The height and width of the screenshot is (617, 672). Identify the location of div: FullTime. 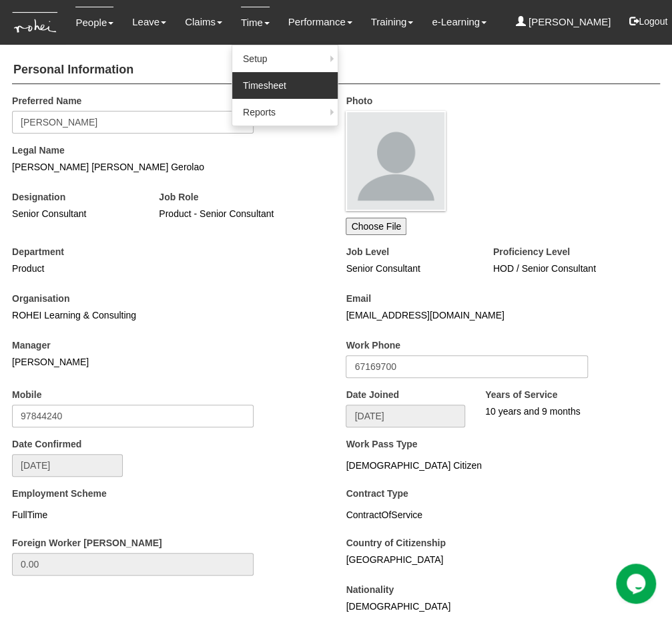
(133, 514).